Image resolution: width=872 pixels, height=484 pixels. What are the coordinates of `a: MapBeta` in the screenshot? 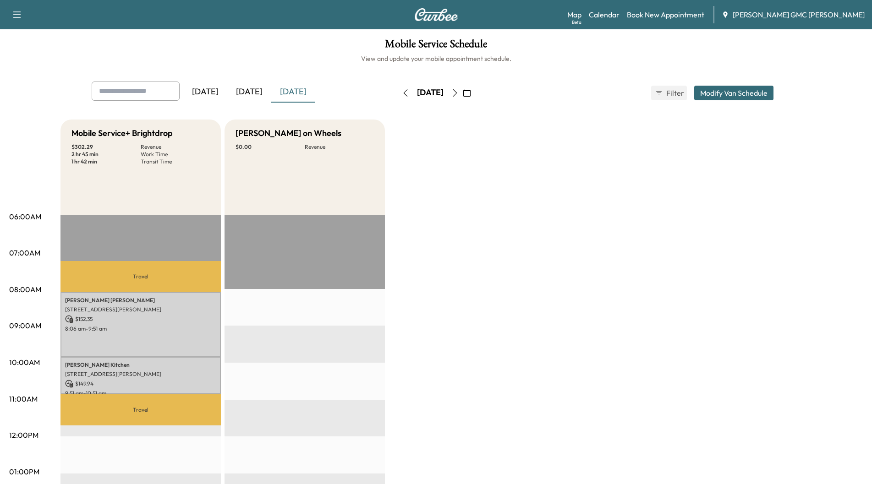 It's located at (574, 15).